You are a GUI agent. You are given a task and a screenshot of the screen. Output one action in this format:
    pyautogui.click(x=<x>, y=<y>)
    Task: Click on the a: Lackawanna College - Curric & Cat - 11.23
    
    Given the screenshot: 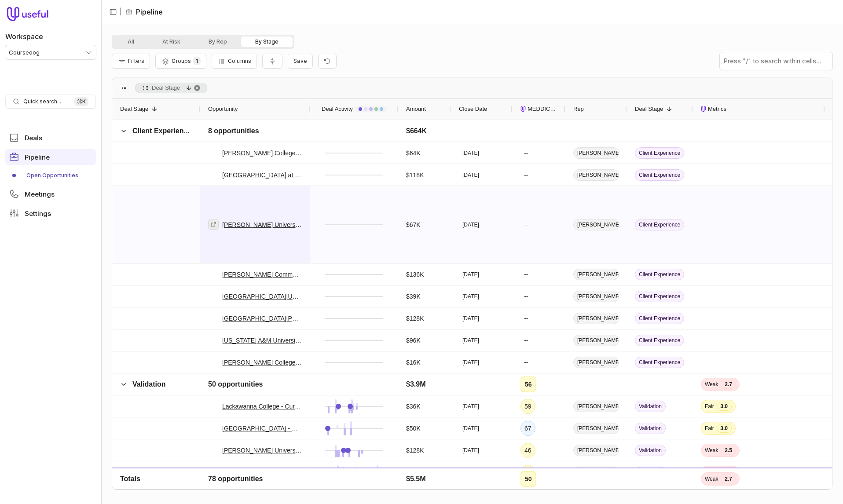 What is the action you would take?
    pyautogui.click(x=262, y=406)
    